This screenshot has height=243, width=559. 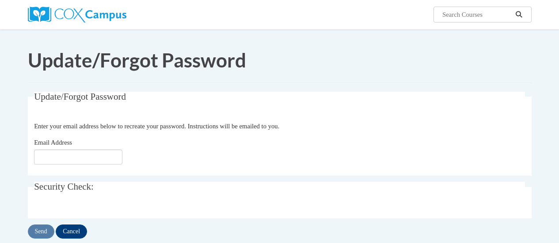 I want to click on input: Email, so click(x=78, y=157).